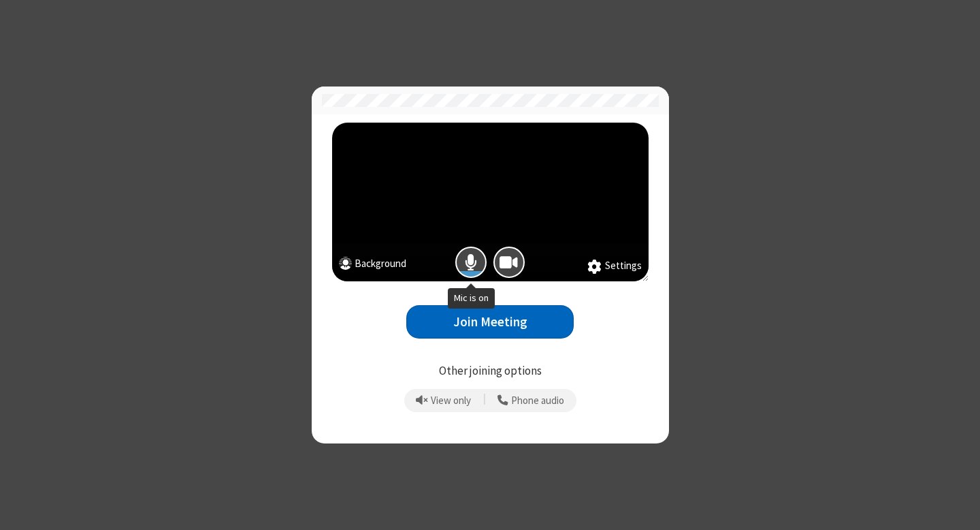  I want to click on button: Prevent echo when there is already an active mic and speaker in the room., so click(444, 400).